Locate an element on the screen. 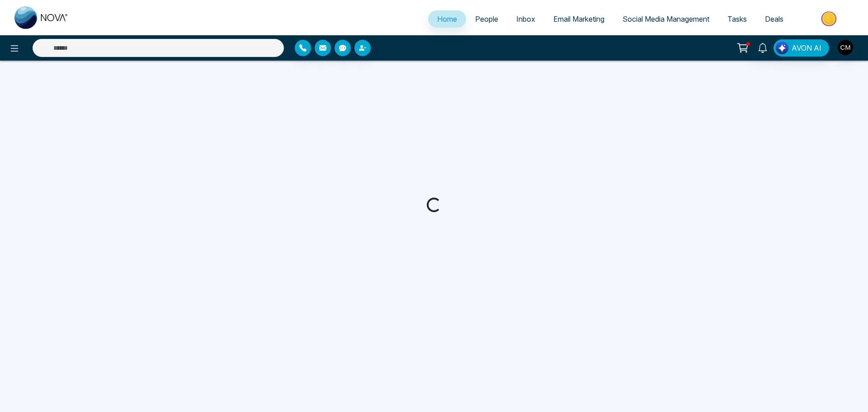  span: AVON AI is located at coordinates (806, 48).